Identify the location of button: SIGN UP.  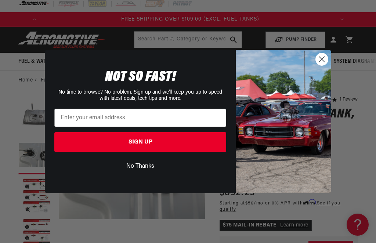
(140, 142).